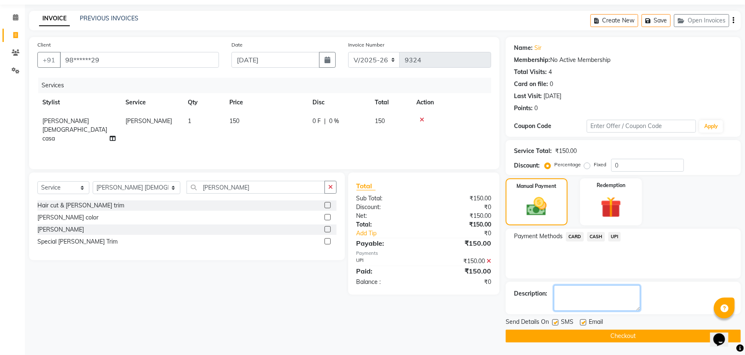 This screenshot has width=745, height=355. What do you see at coordinates (532, 60) in the screenshot?
I see `div: Membership:` at bounding box center [532, 60].